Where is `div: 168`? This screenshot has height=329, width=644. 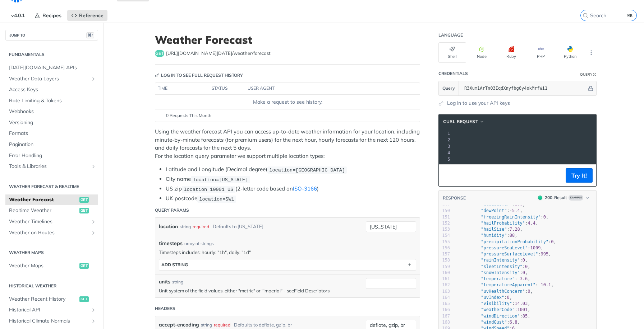
div: 168 is located at coordinates (444, 322).